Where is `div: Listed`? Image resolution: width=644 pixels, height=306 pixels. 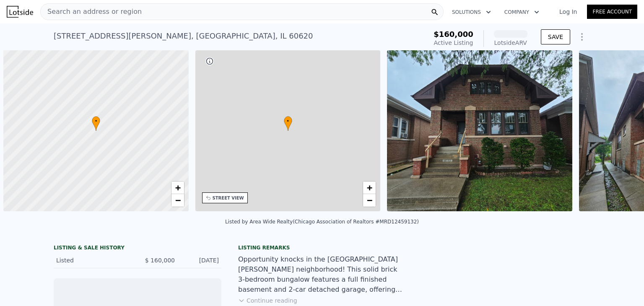 div: Listed is located at coordinates (94, 260).